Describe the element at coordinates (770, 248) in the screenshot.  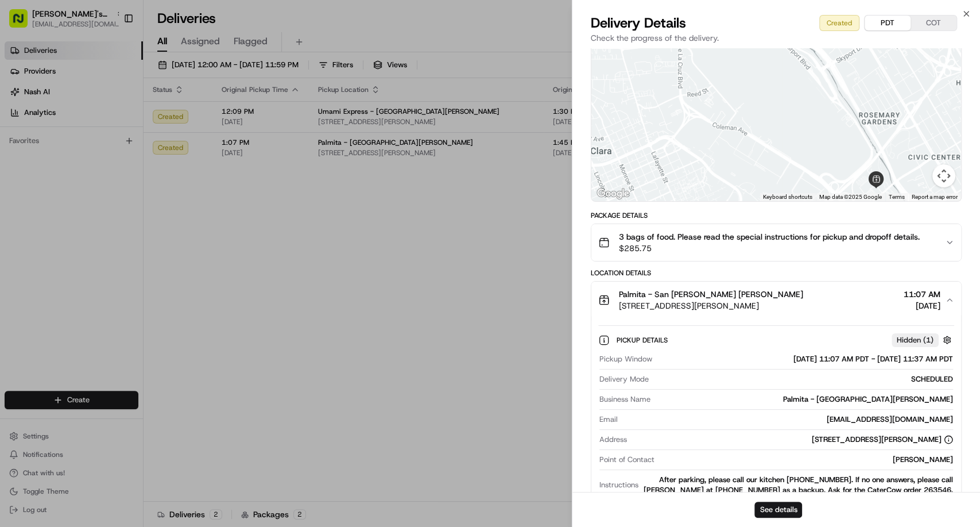
I see `span: $285.75` at that location.